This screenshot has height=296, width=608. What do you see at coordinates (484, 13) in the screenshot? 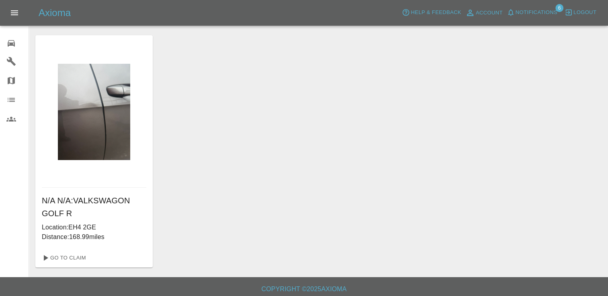
I see `a: Account` at bounding box center [484, 13].